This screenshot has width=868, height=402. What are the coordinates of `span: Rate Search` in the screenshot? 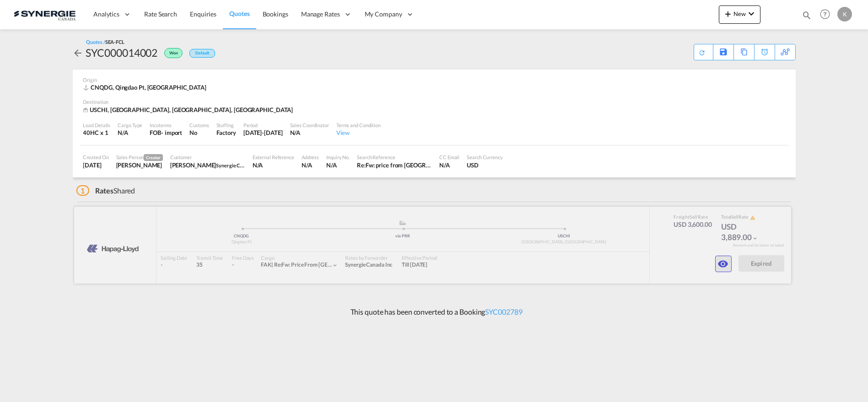 It's located at (160, 14).